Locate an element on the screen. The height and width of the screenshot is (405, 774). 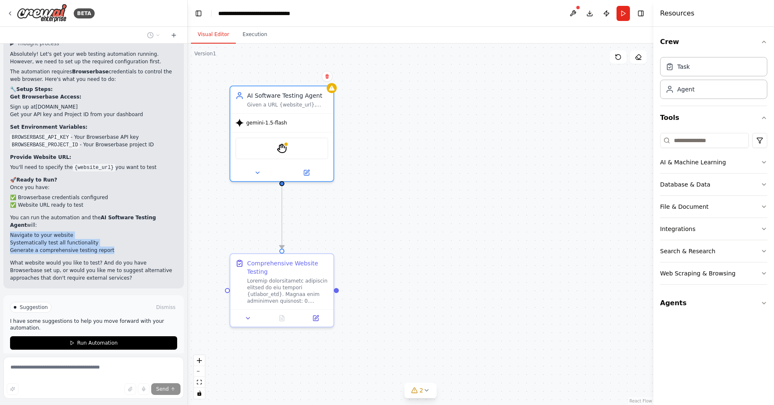
p: Absolutely! Let's get your web testing automation running. However, we need to set up the require... is located at coordinates (93, 58).